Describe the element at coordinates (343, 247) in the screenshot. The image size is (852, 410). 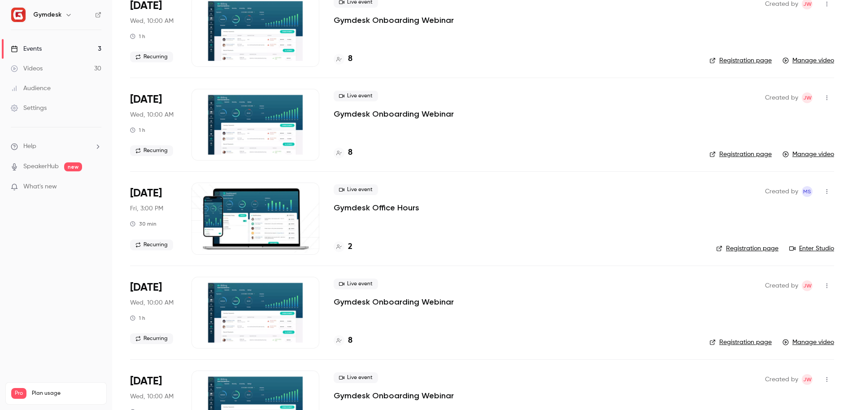
I see `a: 2` at that location.